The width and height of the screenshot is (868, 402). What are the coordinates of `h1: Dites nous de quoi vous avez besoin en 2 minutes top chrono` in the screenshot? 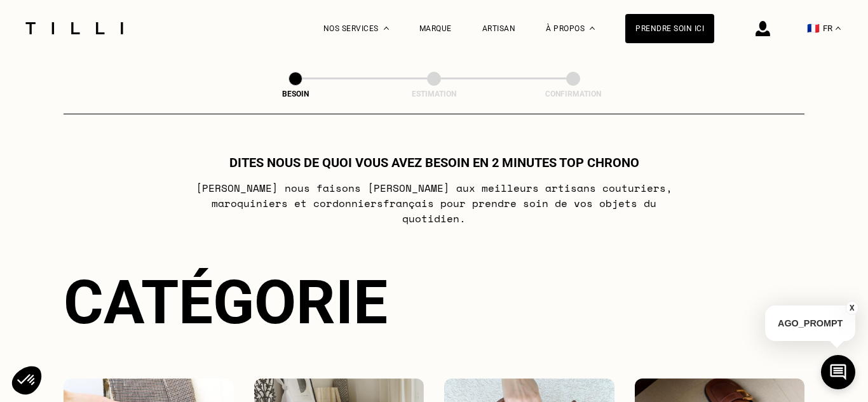 It's located at (434, 163).